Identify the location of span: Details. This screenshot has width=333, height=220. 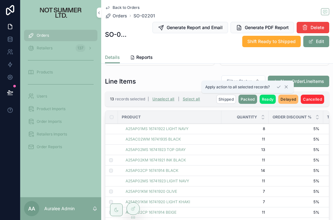
(112, 57).